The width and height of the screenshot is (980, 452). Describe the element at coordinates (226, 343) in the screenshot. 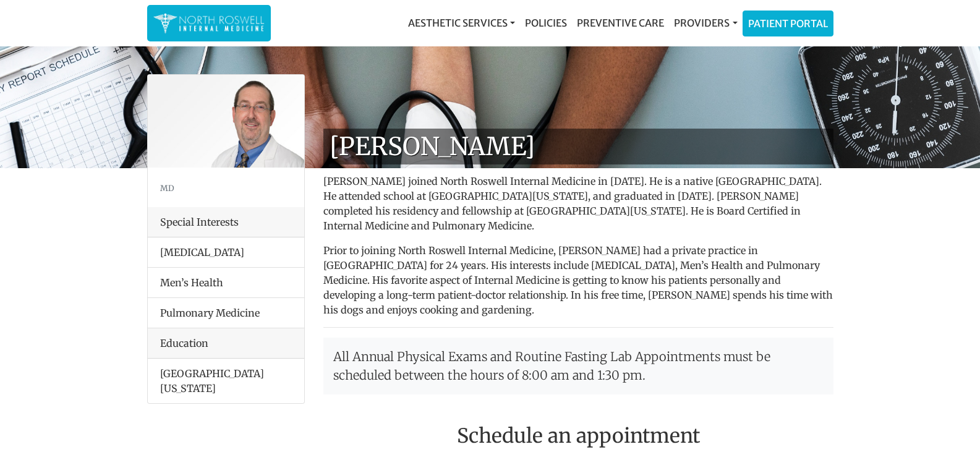

I see `div: Education` at that location.